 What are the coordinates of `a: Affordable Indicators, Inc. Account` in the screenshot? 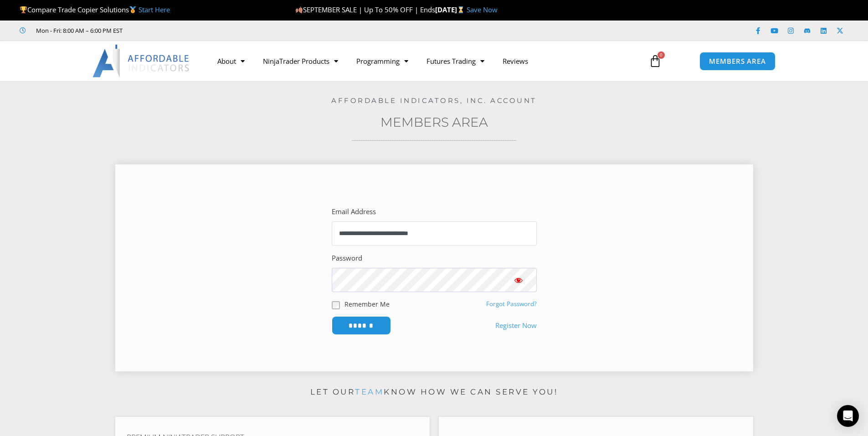 It's located at (434, 100).